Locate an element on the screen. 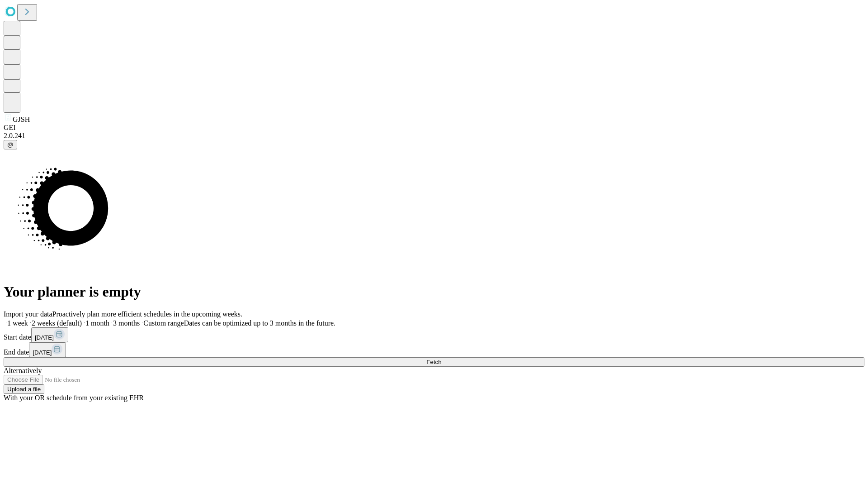 The height and width of the screenshot is (489, 868). div: 2.0.241 is located at coordinates (434, 135).